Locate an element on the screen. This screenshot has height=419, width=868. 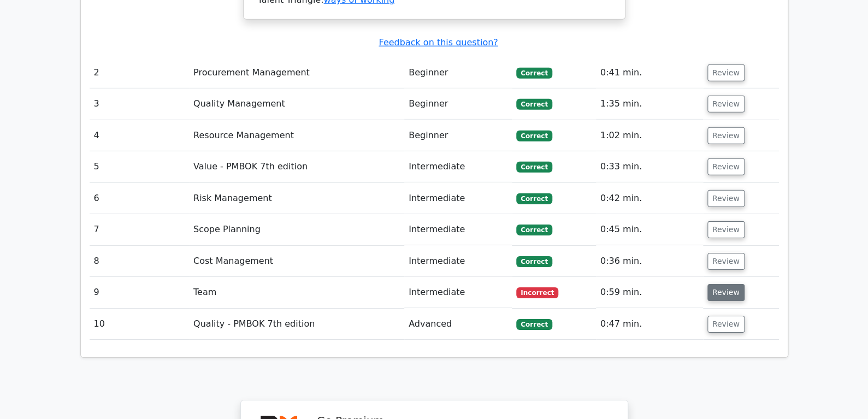
td: 5 is located at coordinates (139, 167).